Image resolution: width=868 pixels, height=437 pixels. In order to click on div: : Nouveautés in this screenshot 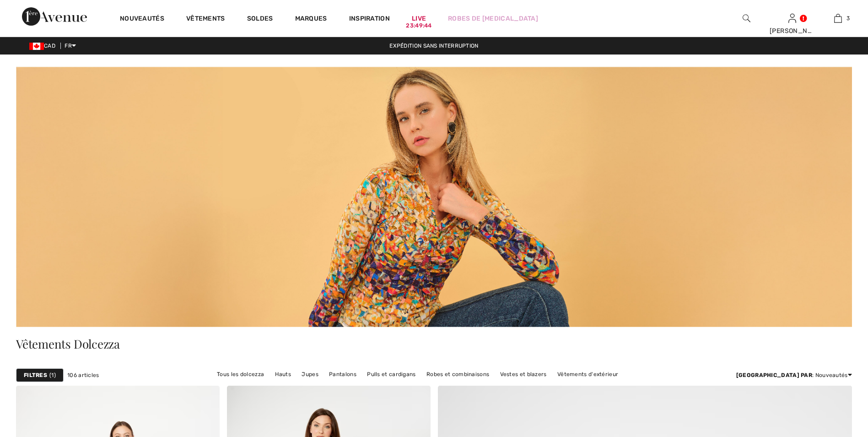, I will do `click(794, 375)`.